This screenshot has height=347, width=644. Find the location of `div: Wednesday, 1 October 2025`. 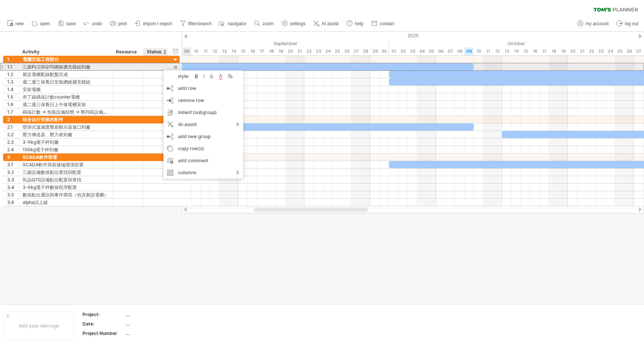

div: Wednesday, 1 October 2025 is located at coordinates (394, 51).